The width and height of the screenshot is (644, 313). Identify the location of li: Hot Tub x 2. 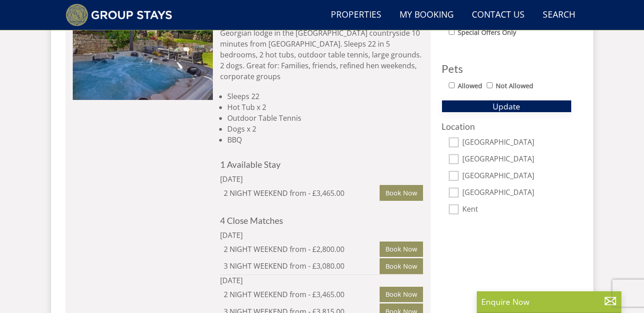
(326, 107).